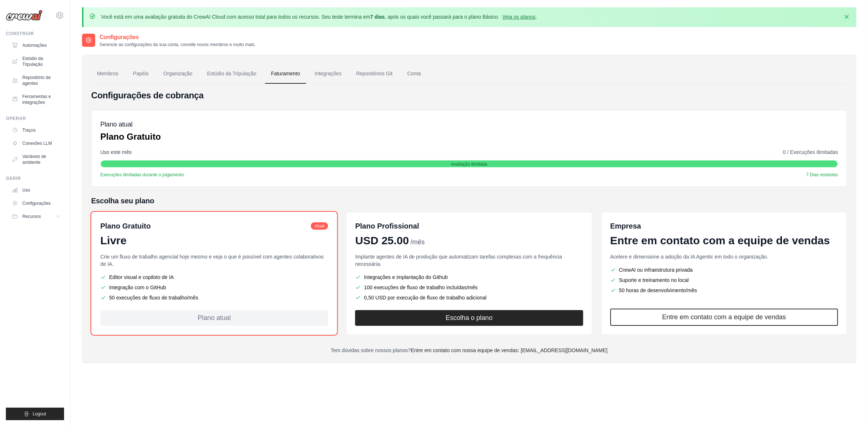 This screenshot has width=868, height=426. What do you see at coordinates (36, 130) in the screenshot?
I see `a: Traços` at bounding box center [36, 130].